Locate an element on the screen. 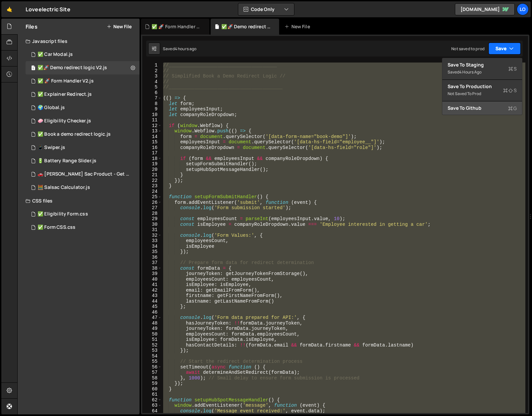 Image resolution: width=532 pixels, height=416 pixels. div: 4 is located at coordinates (152, 82).